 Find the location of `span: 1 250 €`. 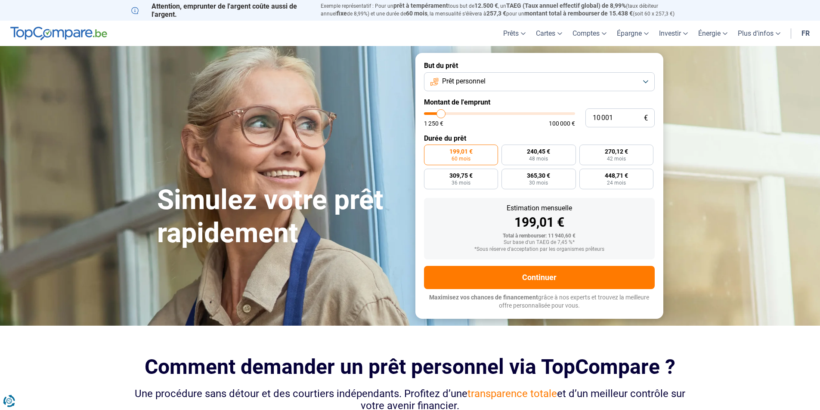

span: 1 250 € is located at coordinates (433, 124).